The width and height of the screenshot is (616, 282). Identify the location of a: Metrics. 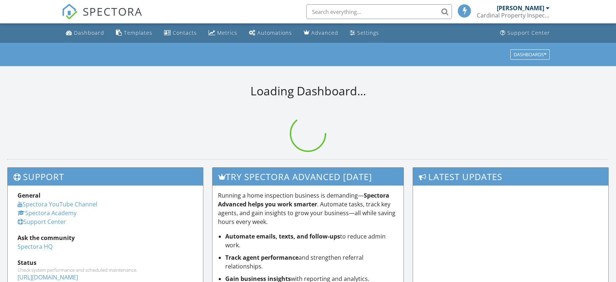
(223, 33).